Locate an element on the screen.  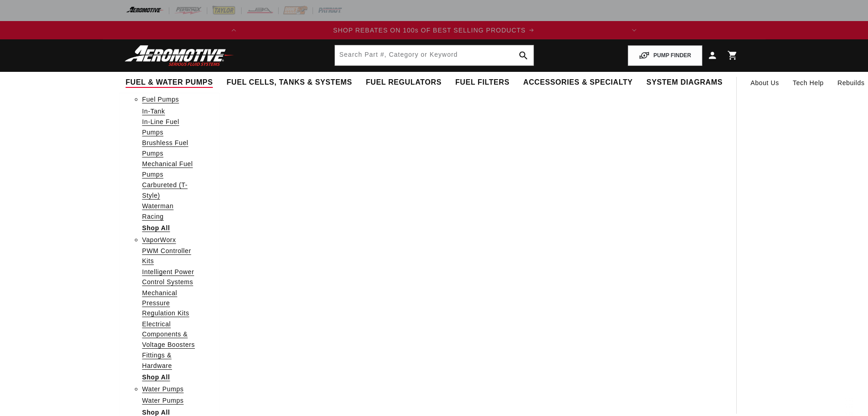
button: PUMP FINDER is located at coordinates (665, 55).